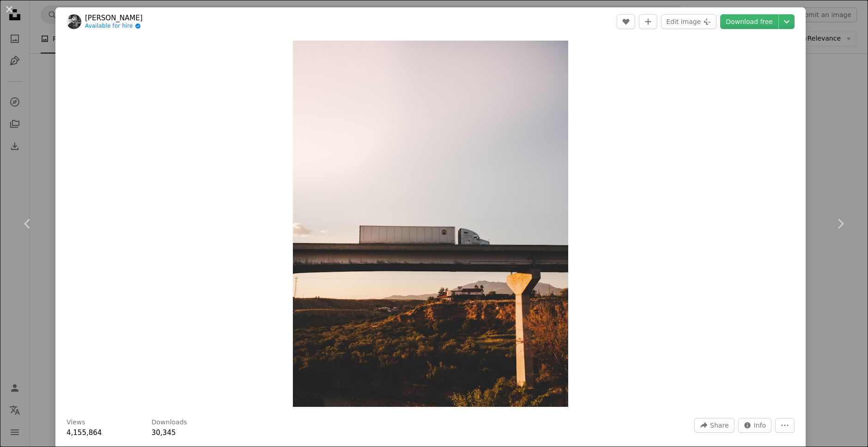 The width and height of the screenshot is (868, 447). What do you see at coordinates (113, 26) in the screenshot?
I see `a: Available for hire` at bounding box center [113, 26].